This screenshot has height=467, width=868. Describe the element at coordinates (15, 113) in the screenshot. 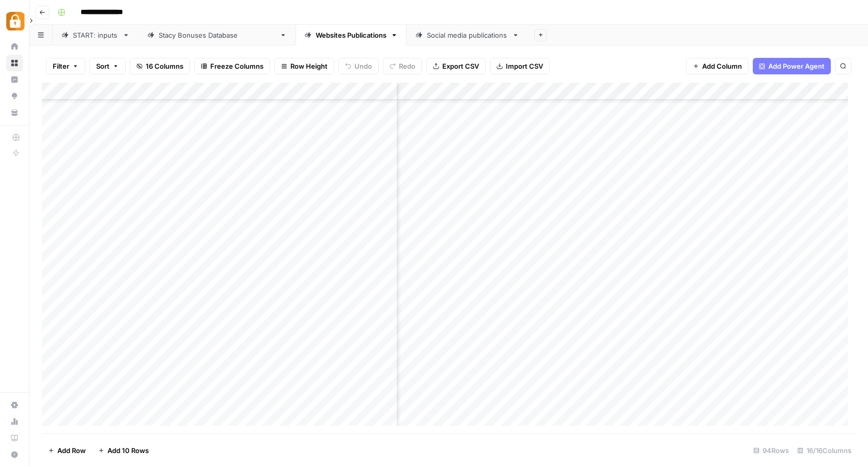

I see `a: Your Data` at that location.